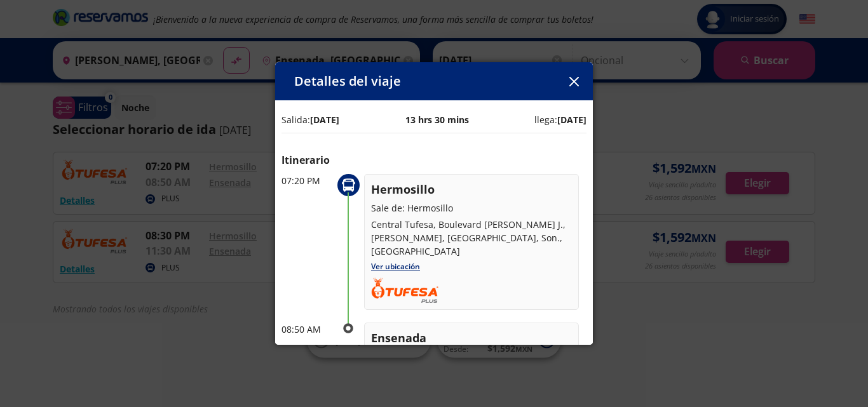 This screenshot has width=868, height=407. Describe the element at coordinates (434, 160) in the screenshot. I see `p: Itinerario` at that location.